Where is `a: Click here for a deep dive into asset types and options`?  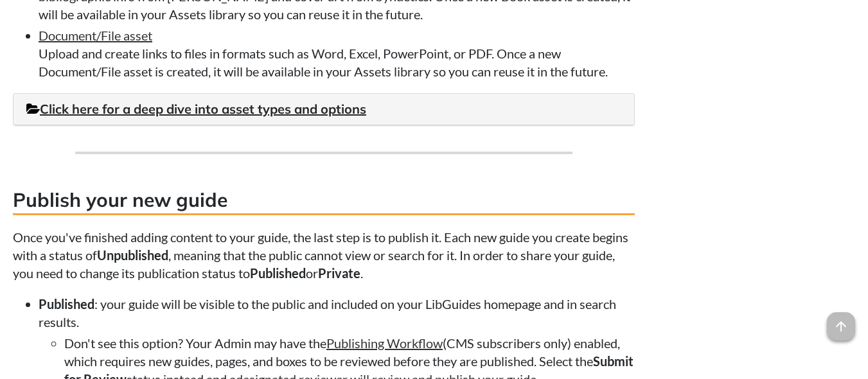
a: Click here for a deep dive into asset types and options is located at coordinates (196, 109).